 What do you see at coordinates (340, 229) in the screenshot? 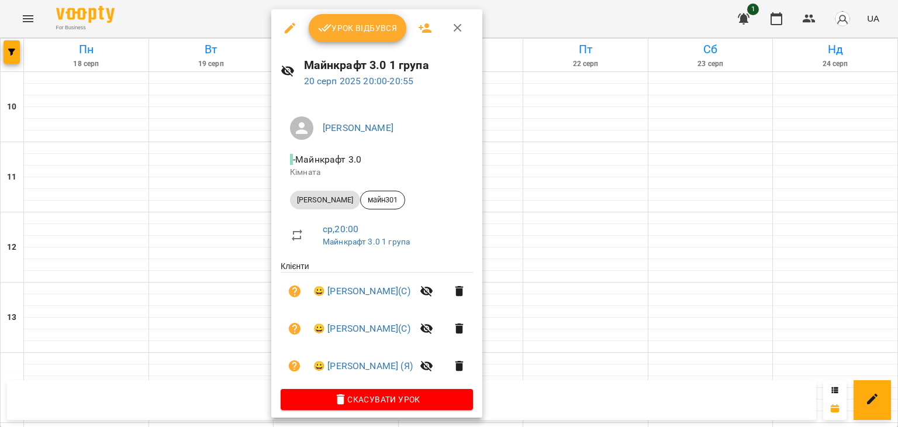
I see `a: ср , 20:00` at bounding box center [340, 229].